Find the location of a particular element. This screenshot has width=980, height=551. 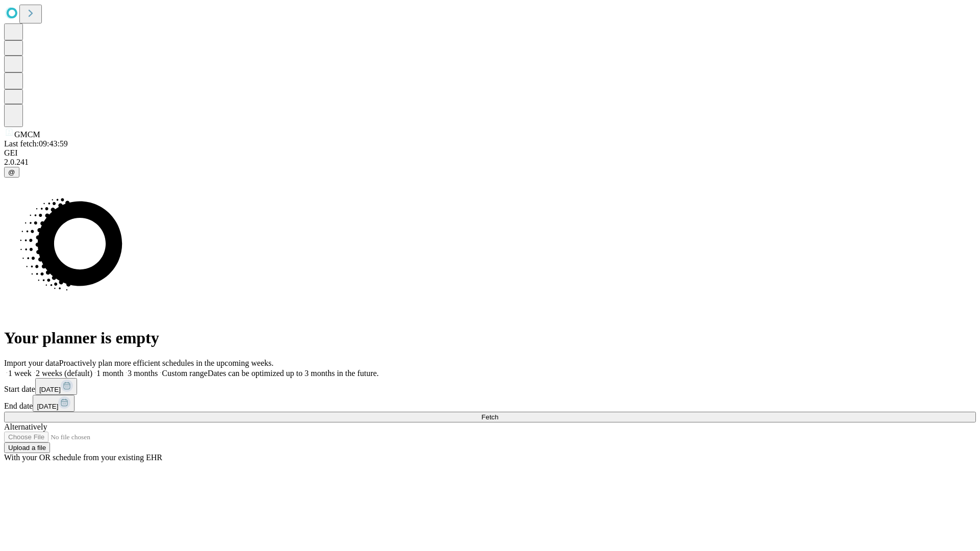

span: Alternatively is located at coordinates (25, 427).